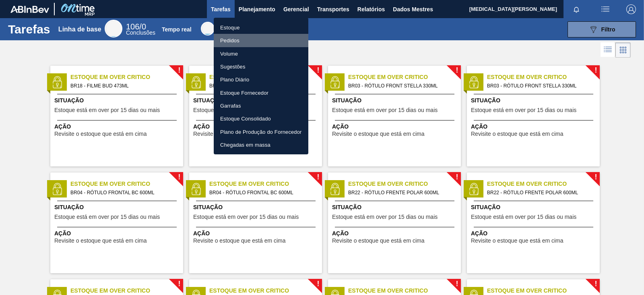  What do you see at coordinates (261, 145) in the screenshot?
I see `a: Chegadas em massa` at bounding box center [261, 145].